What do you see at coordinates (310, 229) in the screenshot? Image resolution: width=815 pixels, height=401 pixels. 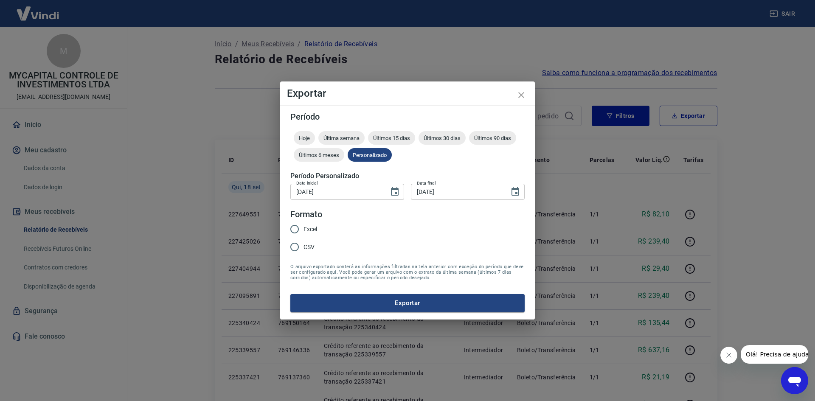 I see `span: Excel` at bounding box center [310, 229].